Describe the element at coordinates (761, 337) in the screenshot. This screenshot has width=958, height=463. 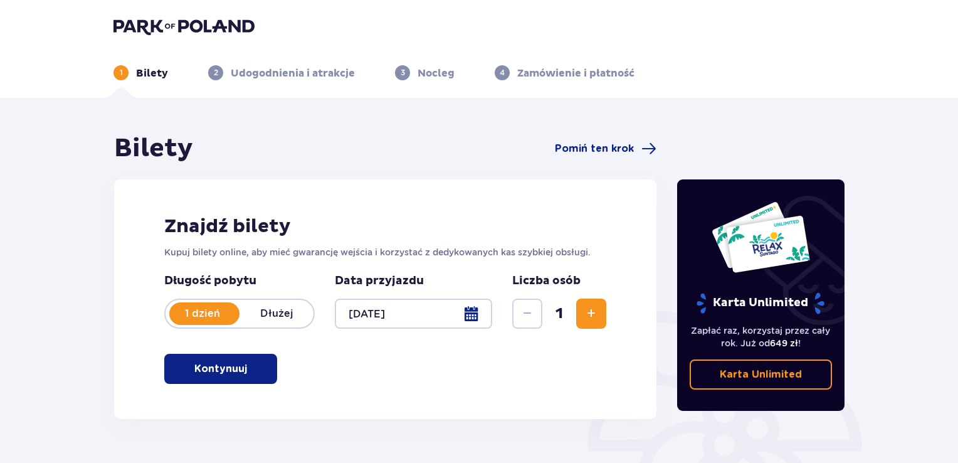
I see `p: Zapłać raz, korzystaj przez cały rok. Już od !` at that location.